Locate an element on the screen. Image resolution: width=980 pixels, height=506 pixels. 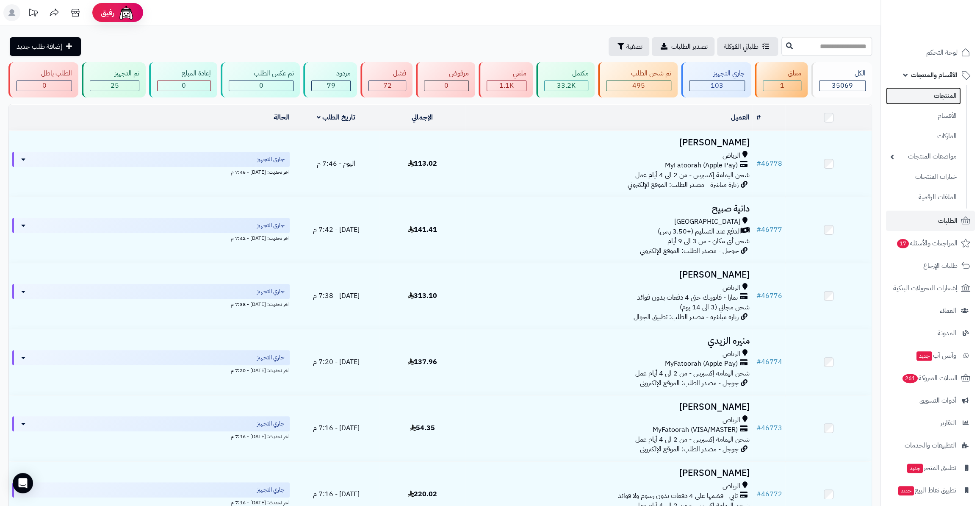
span: شحن أي مكان - من 3 الى 9 أيام is located at coordinates (708, 241).